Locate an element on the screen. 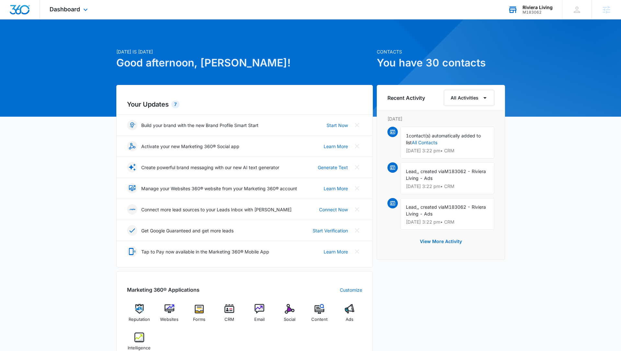 The image size is (621, 351). a: All Contacts is located at coordinates (424, 142).